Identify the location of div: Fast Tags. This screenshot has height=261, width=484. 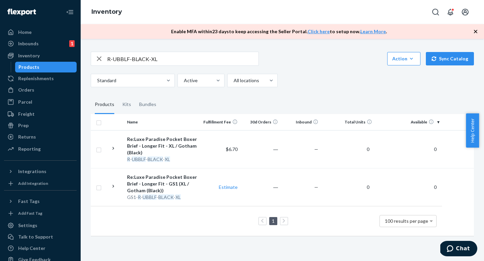
(29, 202).